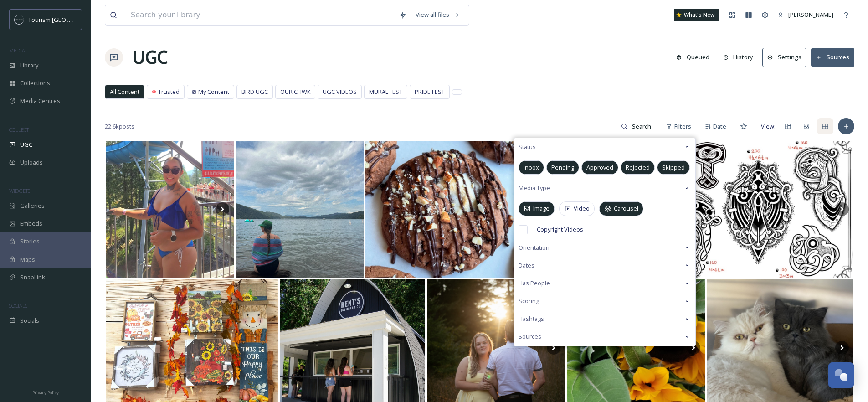 Image resolution: width=868 pixels, height=402 pixels. I want to click on button: Queued, so click(693, 57).